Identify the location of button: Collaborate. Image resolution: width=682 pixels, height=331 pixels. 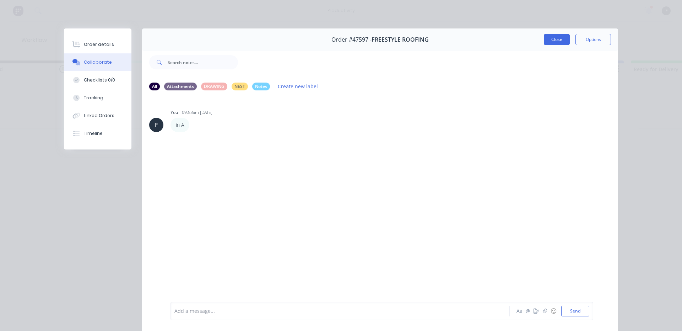
(98, 62).